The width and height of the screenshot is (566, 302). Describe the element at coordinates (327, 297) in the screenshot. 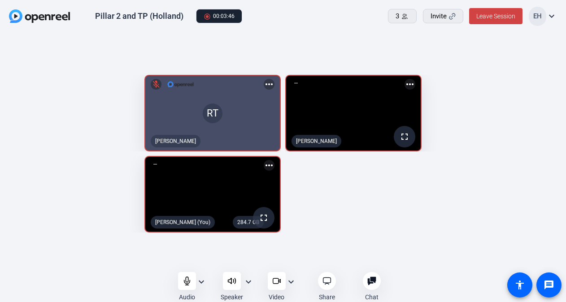

I see `div: Share` at that location.